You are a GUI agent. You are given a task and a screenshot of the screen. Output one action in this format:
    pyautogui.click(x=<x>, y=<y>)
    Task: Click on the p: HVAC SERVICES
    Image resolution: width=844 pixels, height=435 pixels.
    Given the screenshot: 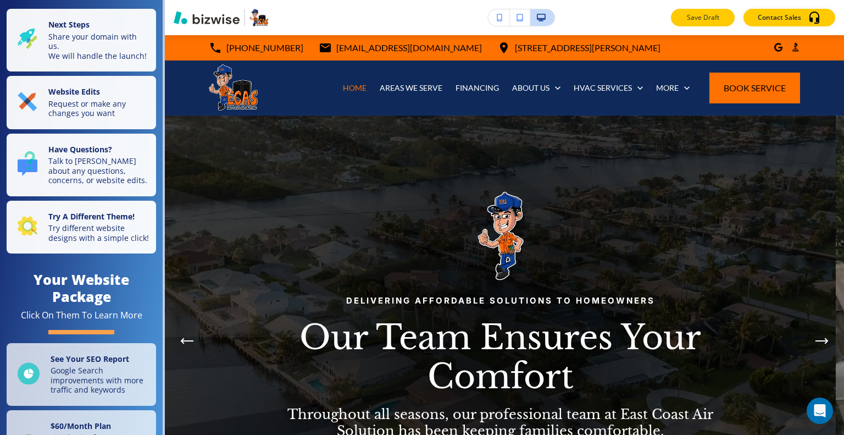 What is the action you would take?
    pyautogui.click(x=603, y=88)
    